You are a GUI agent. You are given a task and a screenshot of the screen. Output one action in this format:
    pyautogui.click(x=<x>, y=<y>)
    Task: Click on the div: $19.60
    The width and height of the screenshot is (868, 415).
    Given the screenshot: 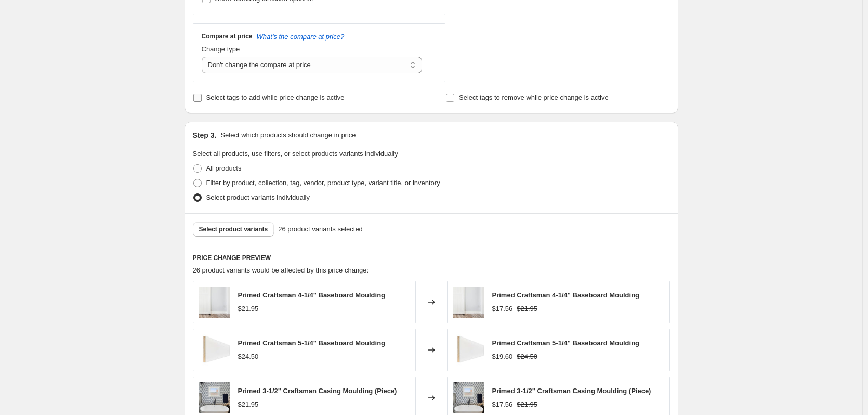 What is the action you would take?
    pyautogui.click(x=503, y=356)
    